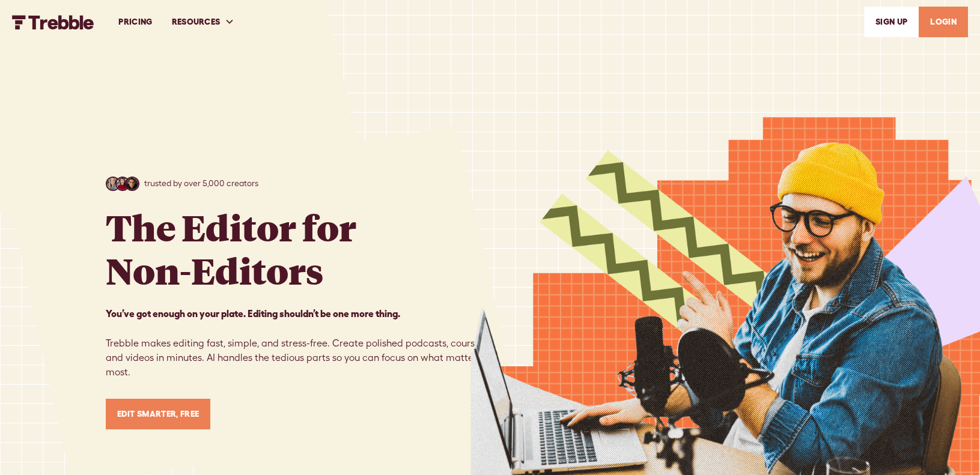  What do you see at coordinates (53, 22) in the screenshot?
I see `img: Trebble FM Logo` at bounding box center [53, 22].